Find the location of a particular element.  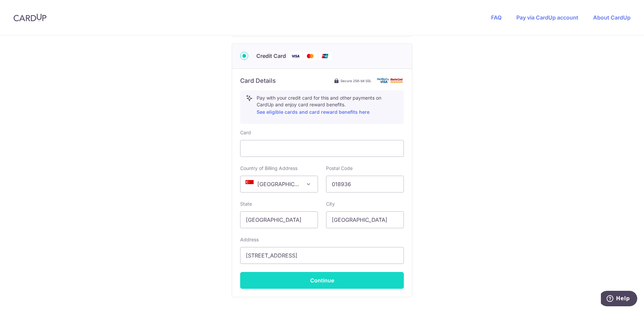

label: Address is located at coordinates (249, 239).